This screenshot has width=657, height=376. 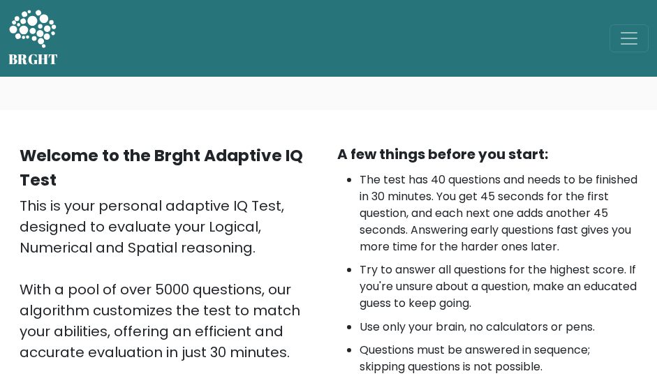 I want to click on h5: BRGHT, so click(x=34, y=59).